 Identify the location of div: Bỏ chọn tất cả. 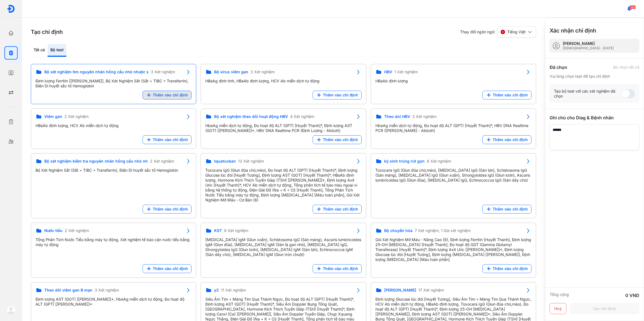
(626, 67).